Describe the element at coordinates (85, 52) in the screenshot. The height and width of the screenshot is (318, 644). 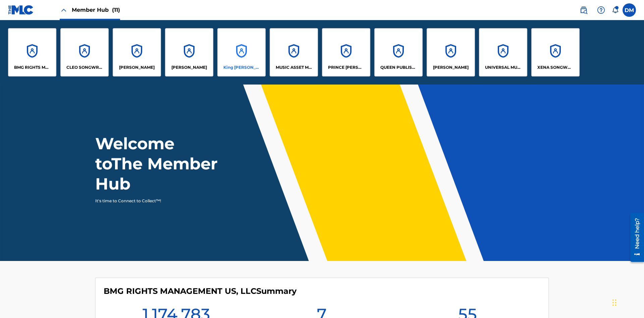
I see `a: AccountsCLEO SONGWRITER` at that location.